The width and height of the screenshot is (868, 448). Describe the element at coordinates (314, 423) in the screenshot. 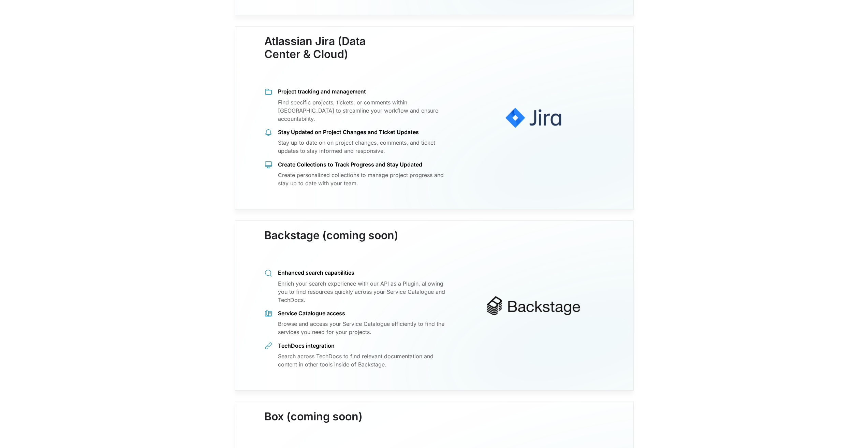

I see `h3: Box (coming soon)` at that location.